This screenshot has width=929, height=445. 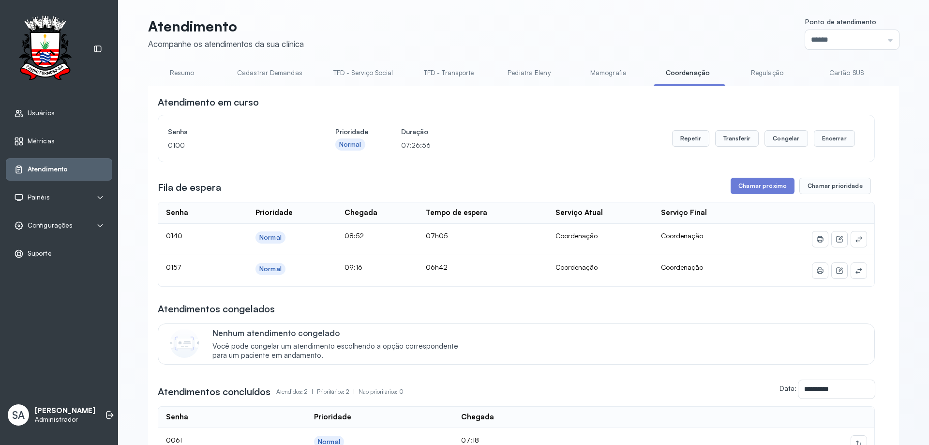 What do you see at coordinates (835, 186) in the screenshot?
I see `button: Chamar prioridade` at bounding box center [835, 186].